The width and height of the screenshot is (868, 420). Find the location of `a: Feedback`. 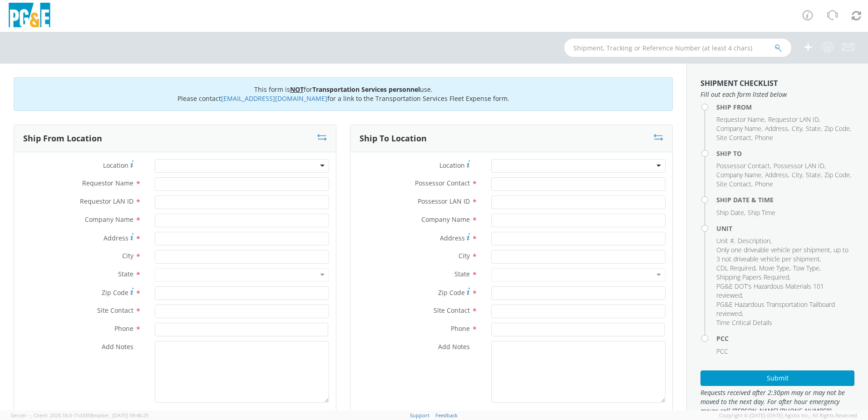

a: Feedback is located at coordinates (446, 415).